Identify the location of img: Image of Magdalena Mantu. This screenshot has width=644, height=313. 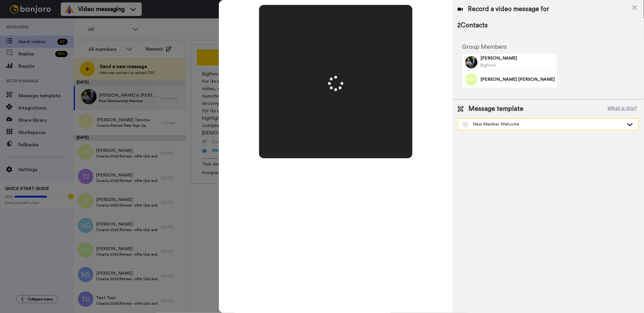
(472, 79).